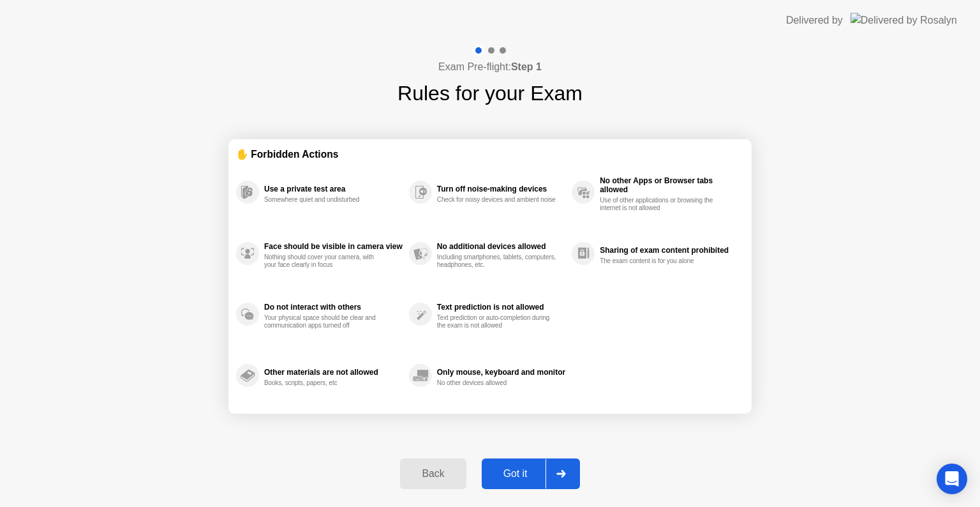 Image resolution: width=980 pixels, height=507 pixels. Describe the element at coordinates (501, 246) in the screenshot. I see `div: No additional devices allowed` at that location.